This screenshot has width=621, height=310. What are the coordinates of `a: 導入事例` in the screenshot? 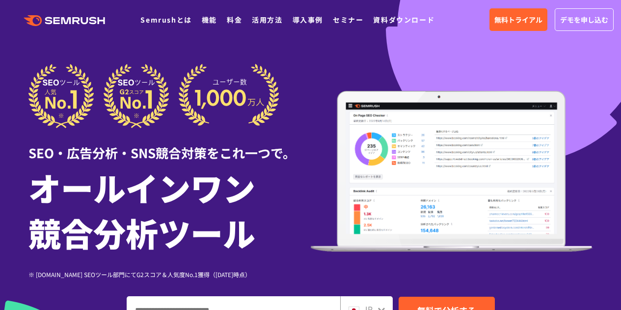 It's located at (308, 20).